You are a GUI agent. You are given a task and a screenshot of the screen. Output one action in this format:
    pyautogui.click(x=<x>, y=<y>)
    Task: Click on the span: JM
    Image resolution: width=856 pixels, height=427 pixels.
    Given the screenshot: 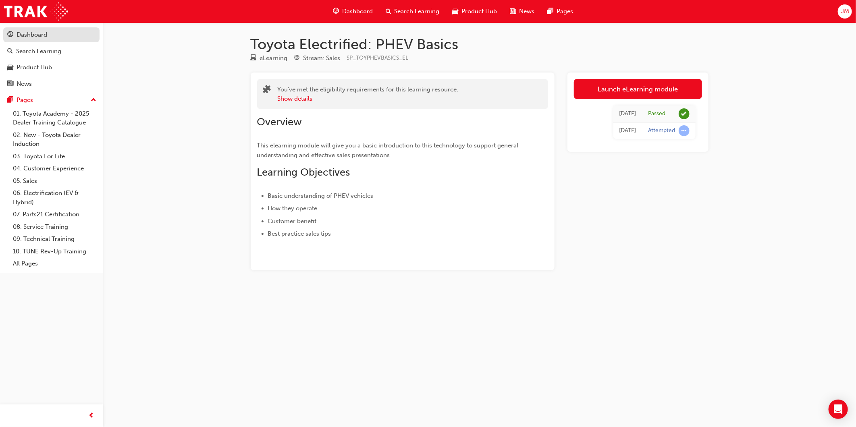 What is the action you would take?
    pyautogui.click(x=845, y=11)
    